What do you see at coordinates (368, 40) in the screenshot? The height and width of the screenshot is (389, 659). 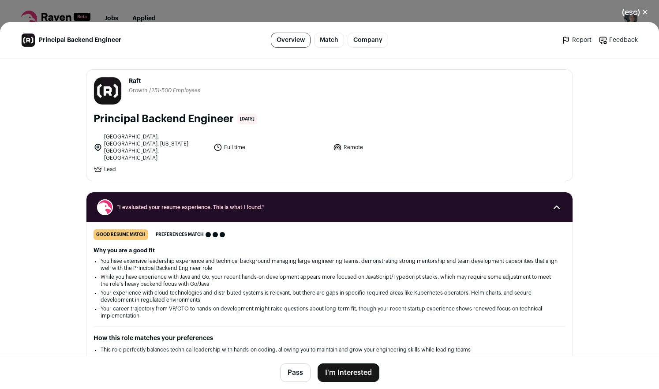 I see `a: Company` at bounding box center [368, 40].